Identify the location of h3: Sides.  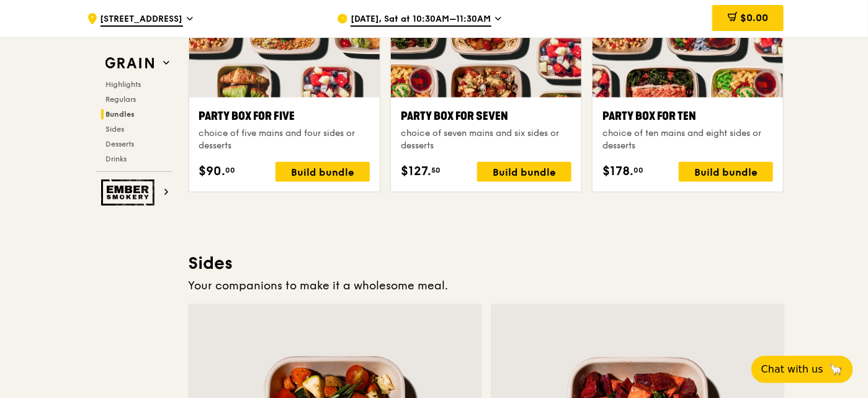
(486, 263).